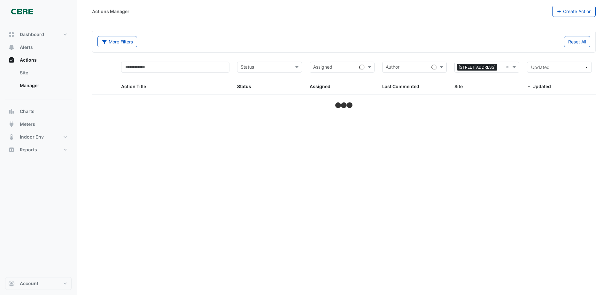 This screenshot has width=611, height=295. What do you see at coordinates (32, 35) in the screenshot?
I see `span: Dashboard` at bounding box center [32, 35].